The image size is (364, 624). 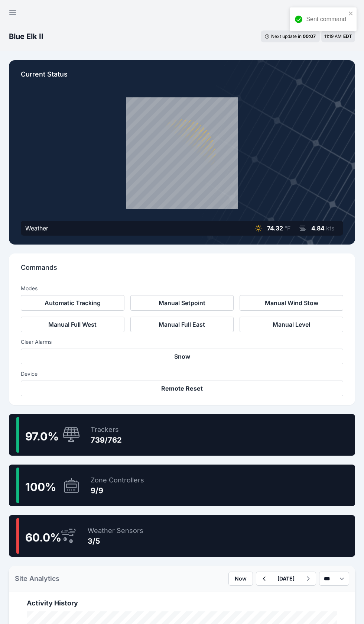 What do you see at coordinates (182, 388) in the screenshot?
I see `button: Remote Reset` at bounding box center [182, 388].